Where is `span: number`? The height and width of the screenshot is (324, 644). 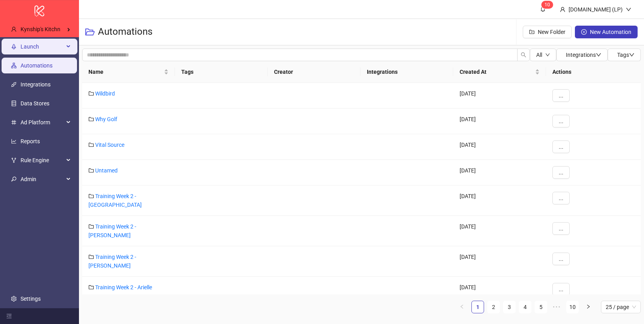
span: number is located at coordinates (14, 123).